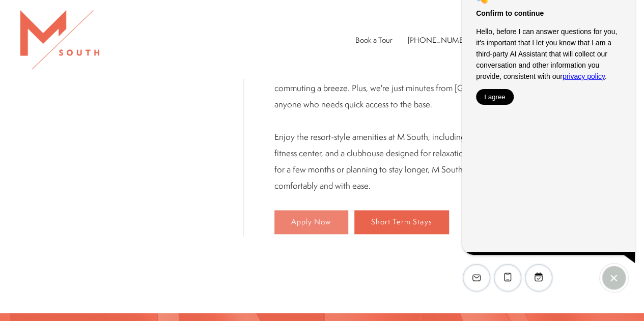 The height and width of the screenshot is (321, 644). I want to click on a: Apply Now, so click(311, 222).